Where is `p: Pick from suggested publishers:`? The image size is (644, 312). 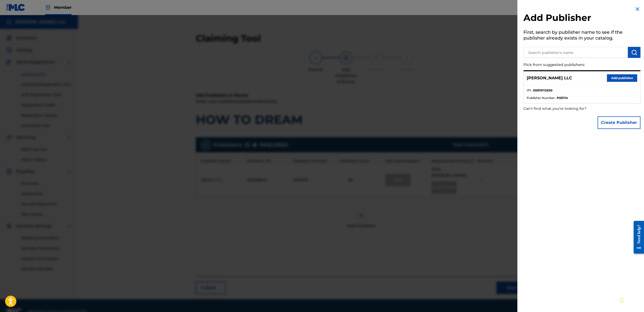
p: Pick from suggested publishers: is located at coordinates (567, 64).